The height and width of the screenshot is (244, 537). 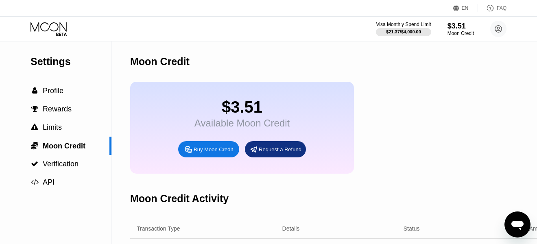 I want to click on span: Rewards, so click(x=57, y=109).